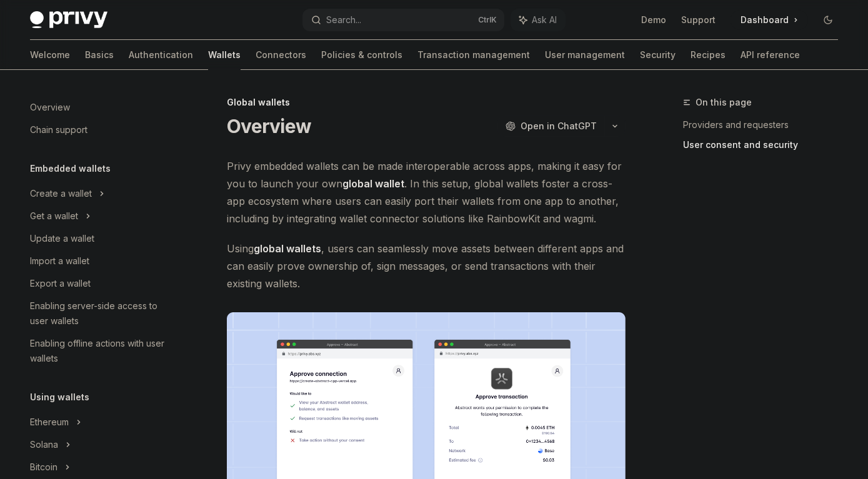 This screenshot has width=868, height=479. Describe the element at coordinates (44, 445) in the screenshot. I see `div: Solana` at that location.